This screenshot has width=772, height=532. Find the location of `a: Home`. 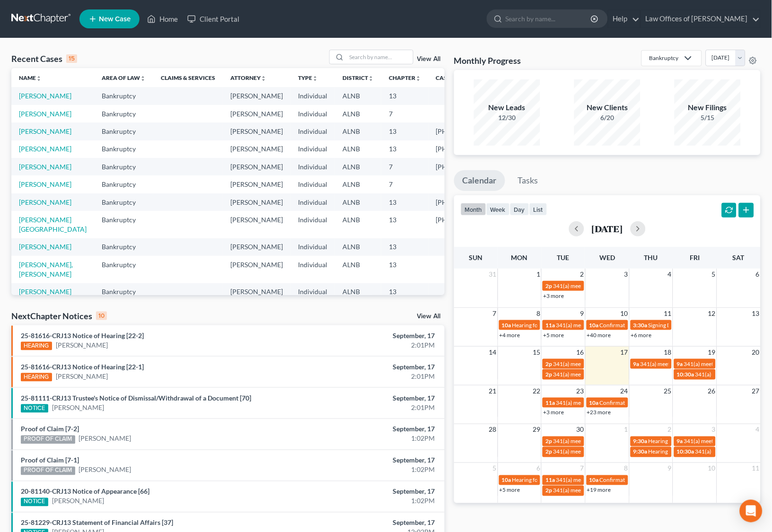

a: Home is located at coordinates (163, 19).